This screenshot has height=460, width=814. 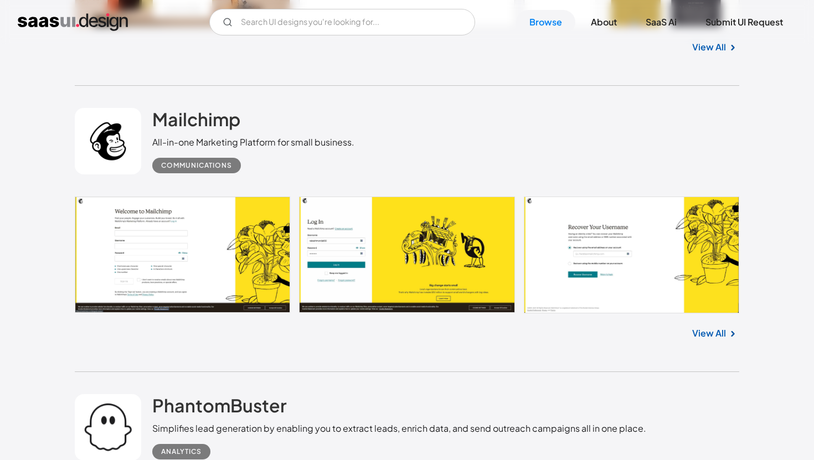 I want to click on a: Mailchimp, so click(x=196, y=122).